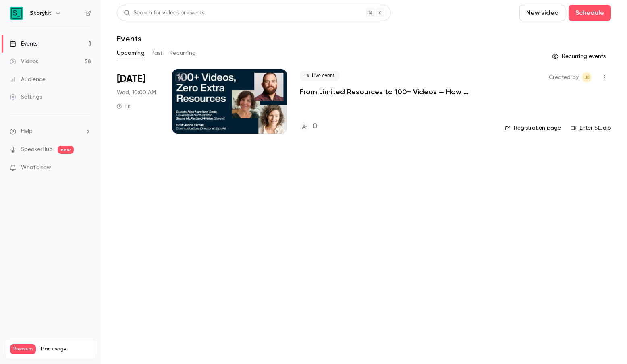  Describe the element at coordinates (27, 131) in the screenshot. I see `span: Help` at that location.